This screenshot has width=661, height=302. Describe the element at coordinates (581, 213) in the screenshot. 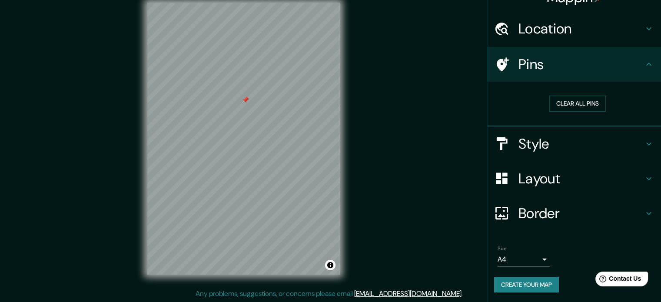

I see `h4: Border` at that location.